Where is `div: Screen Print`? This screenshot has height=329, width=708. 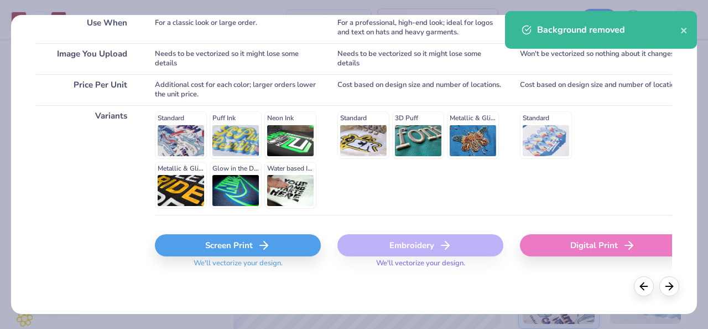
div: Screen Print is located at coordinates (238, 245).